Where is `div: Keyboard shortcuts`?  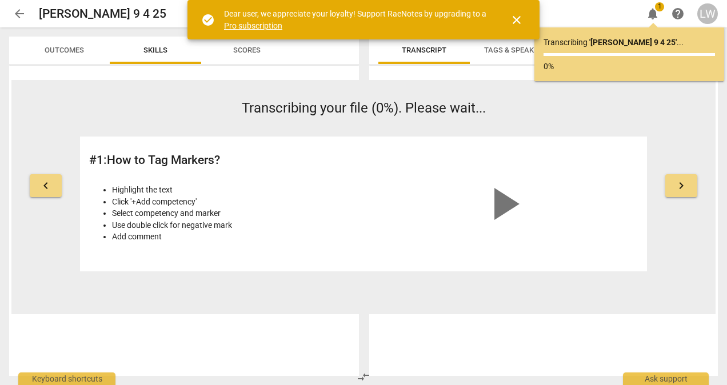
div: Keyboard shortcuts is located at coordinates (67, 379).